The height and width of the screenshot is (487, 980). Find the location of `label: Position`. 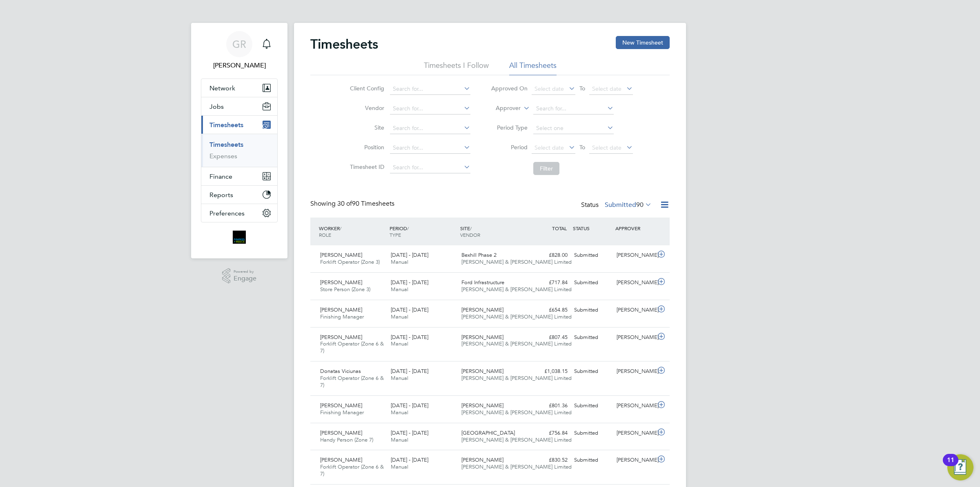

label: Position is located at coordinates (366, 147).